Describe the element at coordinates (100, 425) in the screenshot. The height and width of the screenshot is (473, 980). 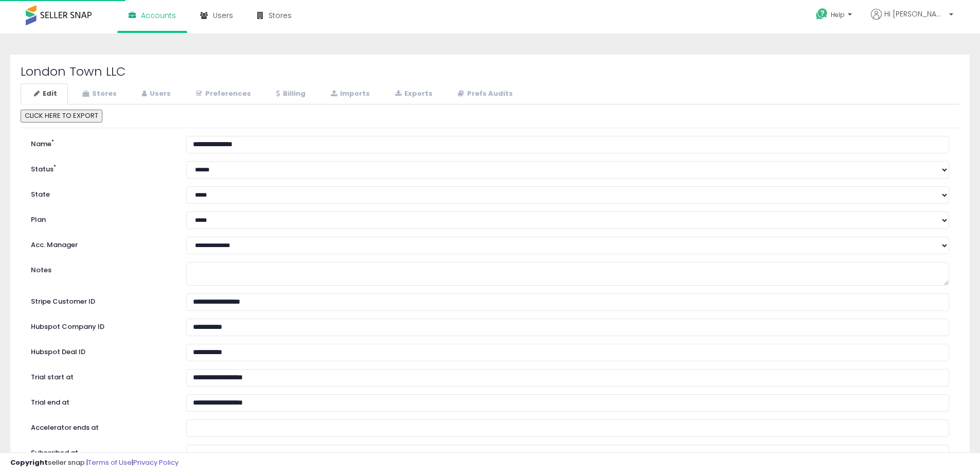
I see `label: Accelerator ends at` at that location.